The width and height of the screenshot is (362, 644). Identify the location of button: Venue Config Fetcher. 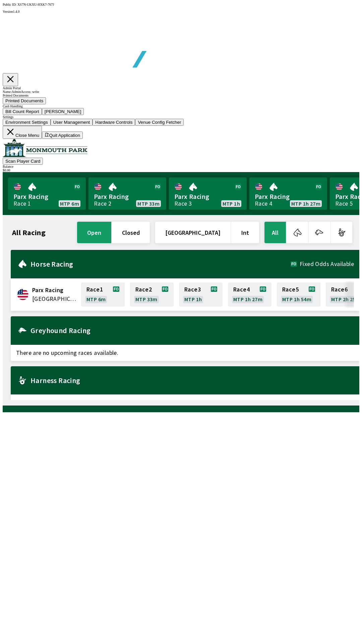
(159, 122).